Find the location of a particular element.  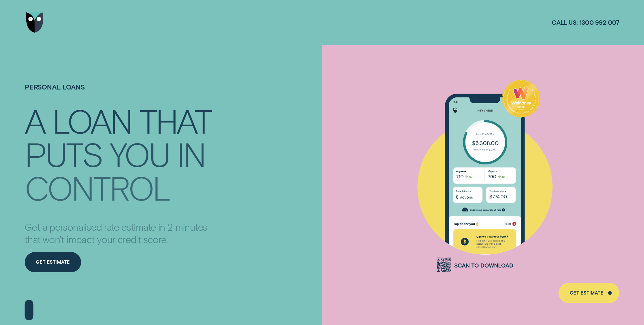

h1: Personal Loans is located at coordinates (122, 93).